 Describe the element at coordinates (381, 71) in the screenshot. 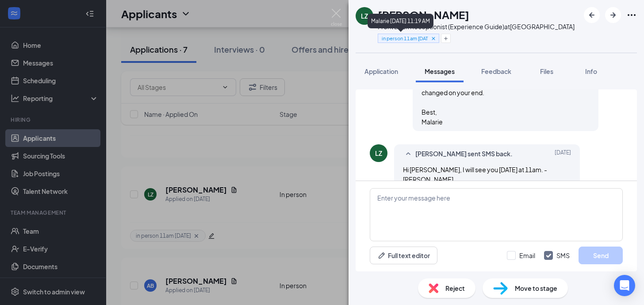

I see `span: Application` at that location.